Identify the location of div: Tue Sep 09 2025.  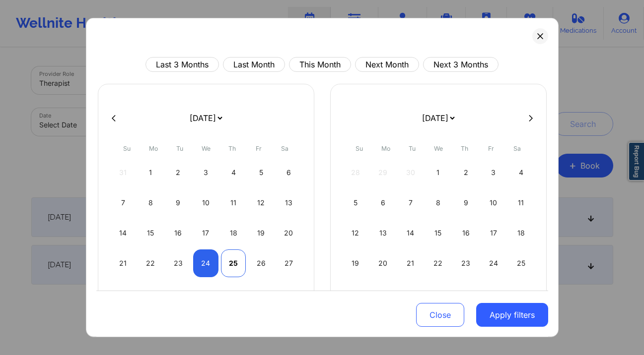
(178, 203).